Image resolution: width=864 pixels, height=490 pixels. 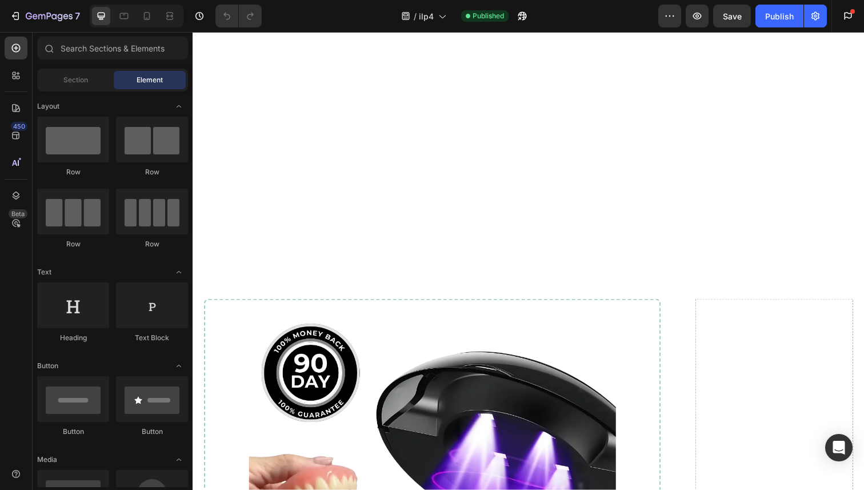 I want to click on span: Button, so click(x=47, y=366).